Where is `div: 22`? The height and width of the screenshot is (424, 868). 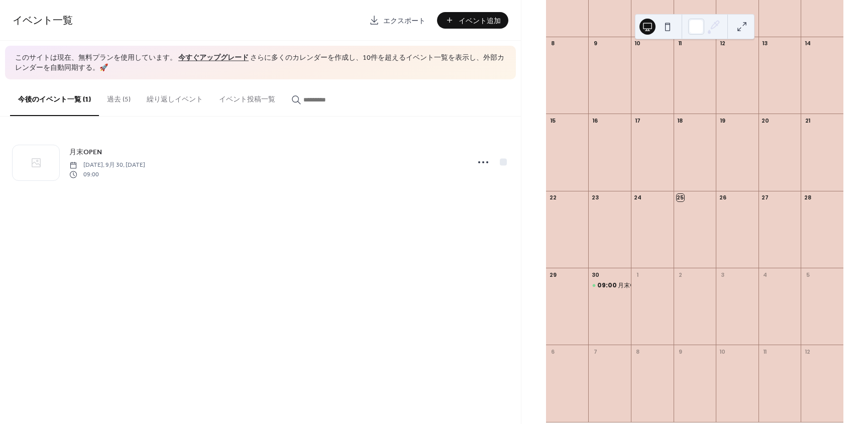 div: 22 is located at coordinates (552, 197).